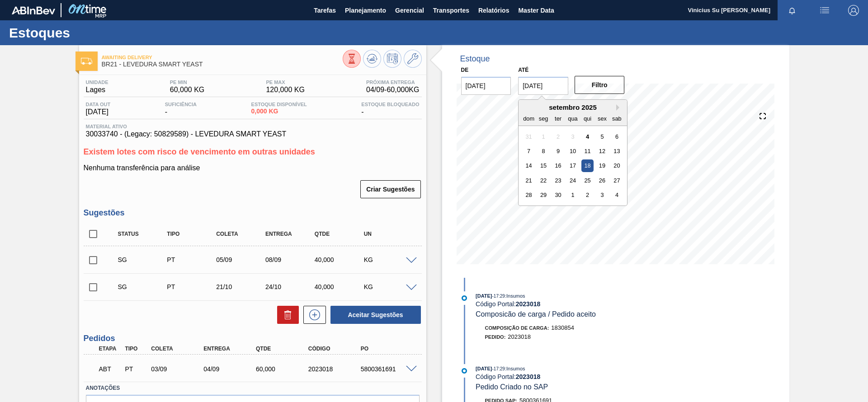 The width and height of the screenshot is (868, 402). I want to click on div: Choose terça-feira, 9 de setembro de 2025, so click(558, 151).